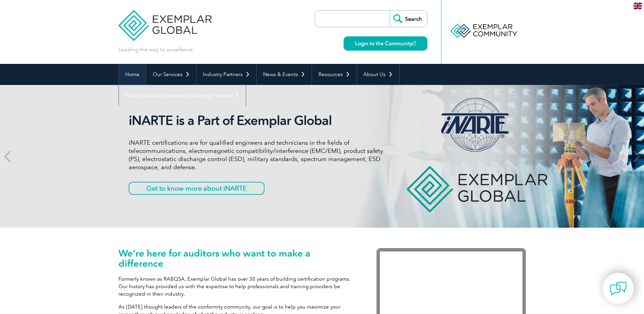 This screenshot has width=644, height=314. I want to click on a: Find Certified Professional / Training Provider, so click(182, 95).